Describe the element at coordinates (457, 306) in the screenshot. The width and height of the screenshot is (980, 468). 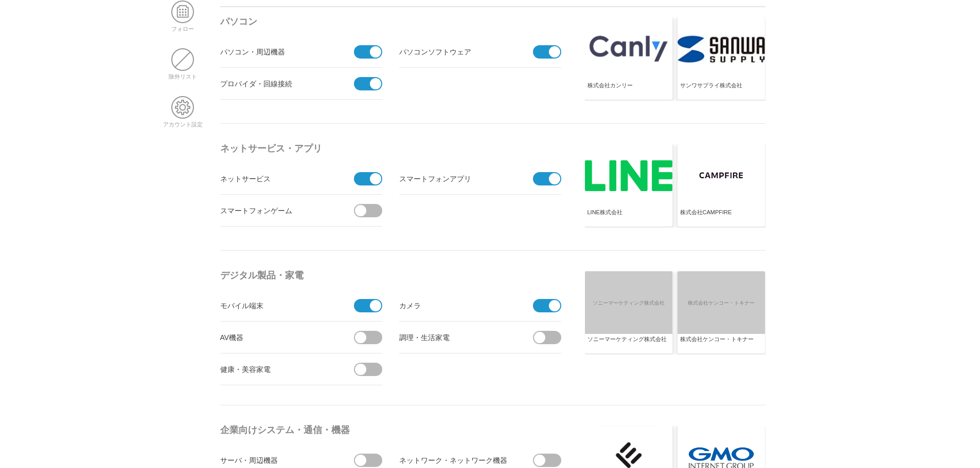
I see `div: カメラ` at that location.